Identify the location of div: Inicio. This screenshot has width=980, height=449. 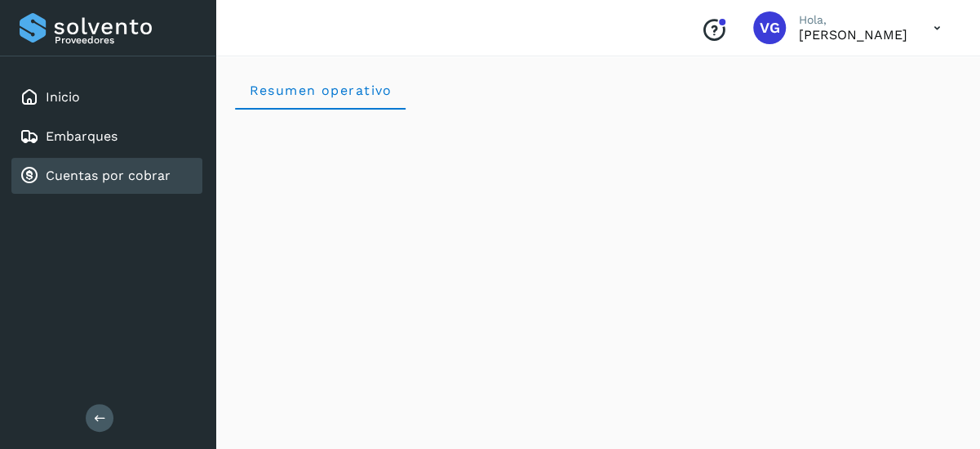
(107, 97).